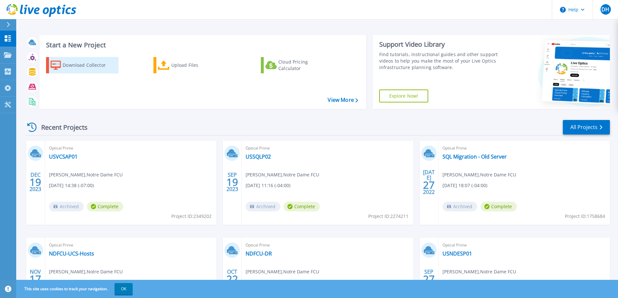 This screenshot has width=618, height=298. I want to click on a: SQL Migration - Old Server, so click(474, 157).